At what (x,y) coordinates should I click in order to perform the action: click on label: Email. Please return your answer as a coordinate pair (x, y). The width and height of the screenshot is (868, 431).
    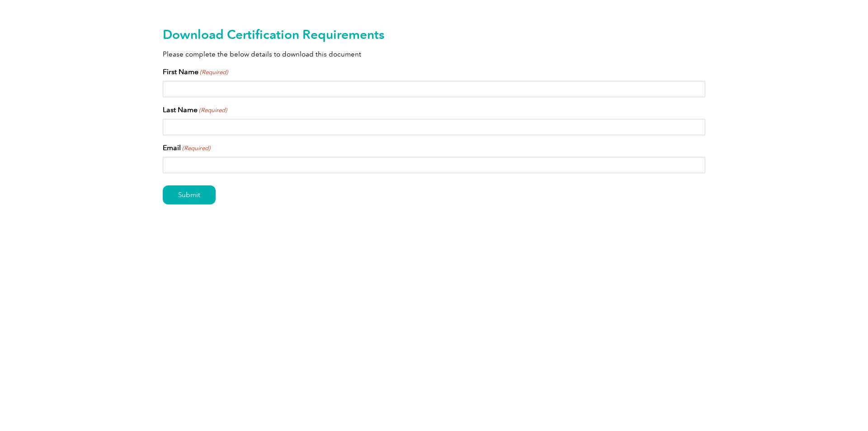
    Looking at the image, I should click on (186, 148).